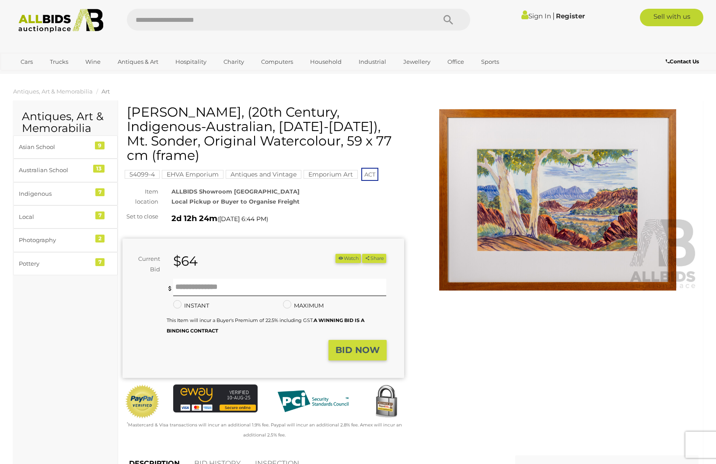  Describe the element at coordinates (65, 147) in the screenshot. I see `a: Asian School 9` at that location.